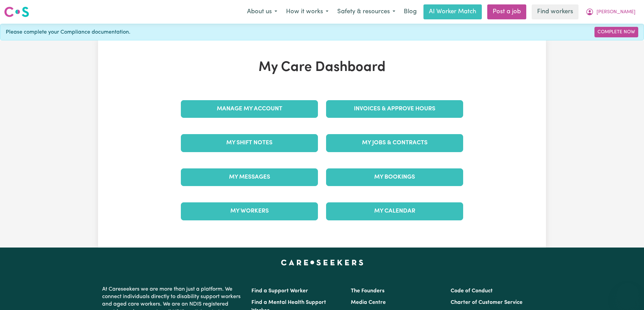  I want to click on button: Safety & resources, so click(366, 12).